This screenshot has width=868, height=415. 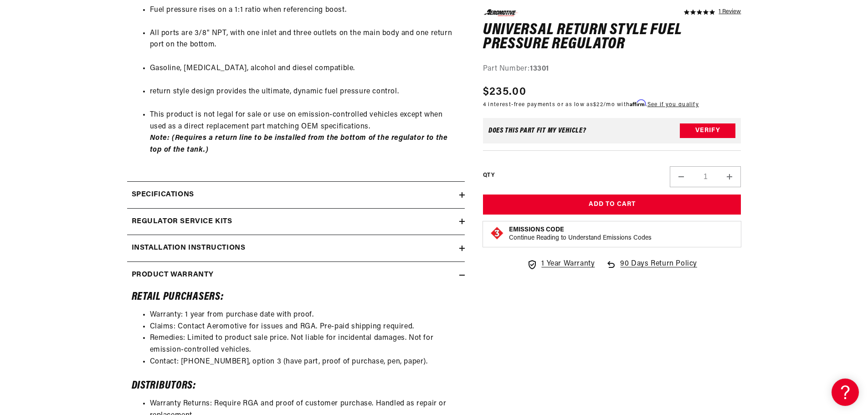 I want to click on strong: Note: (Requires a return line to be installed from the bottom of the regulator to the top of the ..., so click(x=299, y=144).